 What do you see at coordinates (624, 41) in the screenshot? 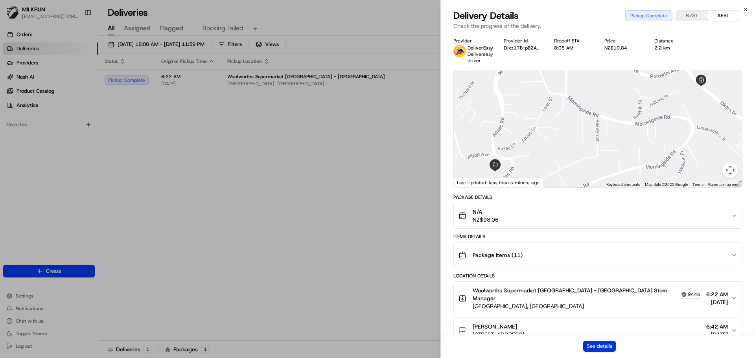
I see `div: Price` at bounding box center [624, 41].